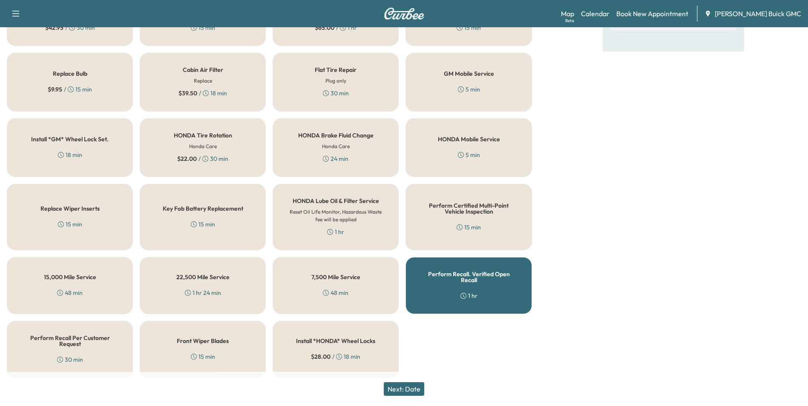  Describe the element at coordinates (567, 14) in the screenshot. I see `a: MapBeta` at that location.